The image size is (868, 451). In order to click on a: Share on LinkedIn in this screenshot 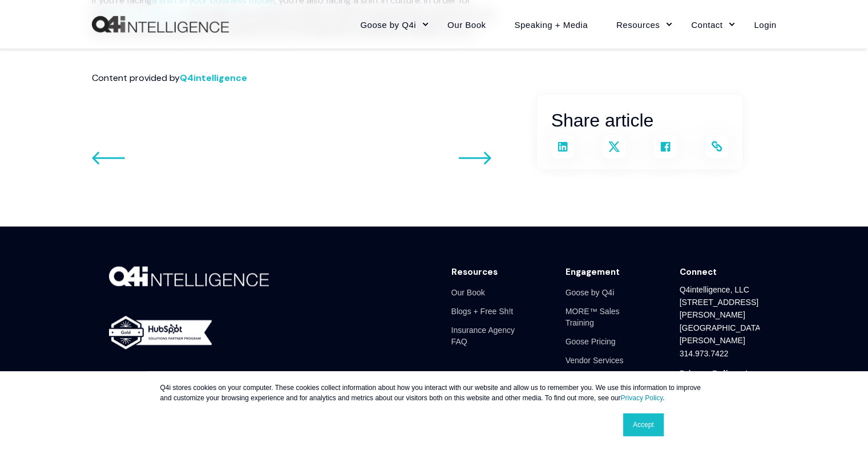, I will do `click(563, 146)`.